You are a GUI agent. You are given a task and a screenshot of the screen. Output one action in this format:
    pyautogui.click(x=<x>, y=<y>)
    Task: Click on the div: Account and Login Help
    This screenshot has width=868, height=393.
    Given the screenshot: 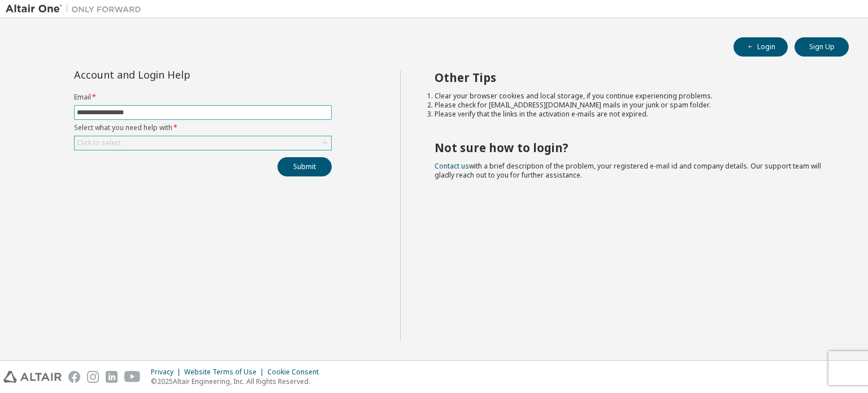 What is the action you would take?
    pyautogui.click(x=177, y=75)
    